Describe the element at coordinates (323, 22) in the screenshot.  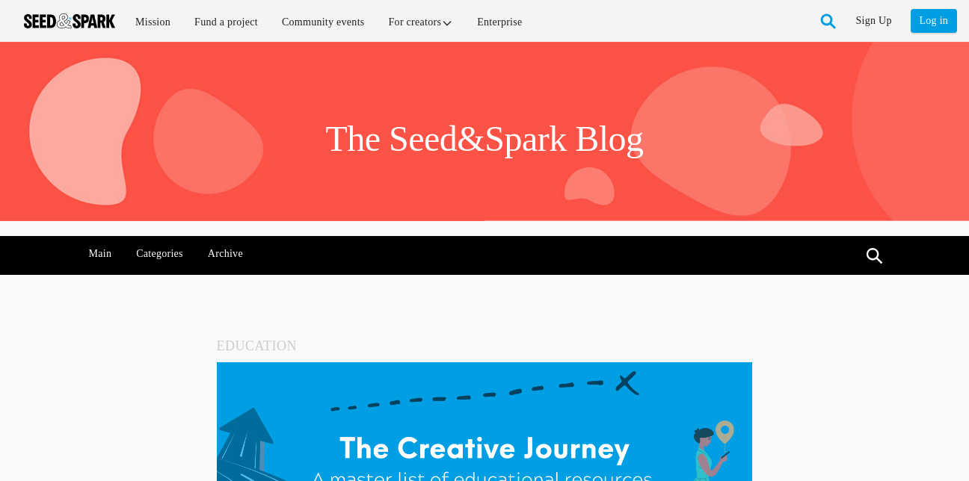
I see `a: Community events` at that location.